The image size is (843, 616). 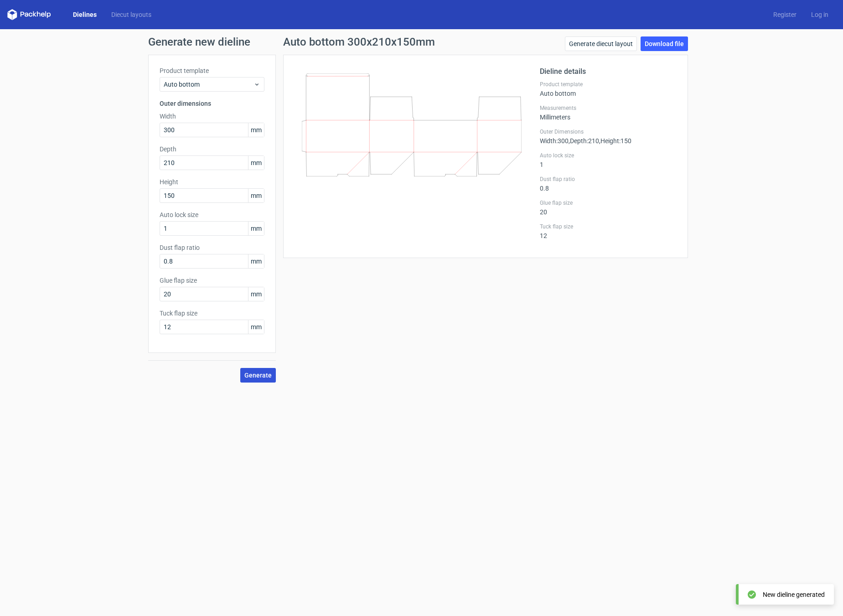 What do you see at coordinates (584, 141) in the screenshot?
I see `span: , Depth : 210` at bounding box center [584, 141].